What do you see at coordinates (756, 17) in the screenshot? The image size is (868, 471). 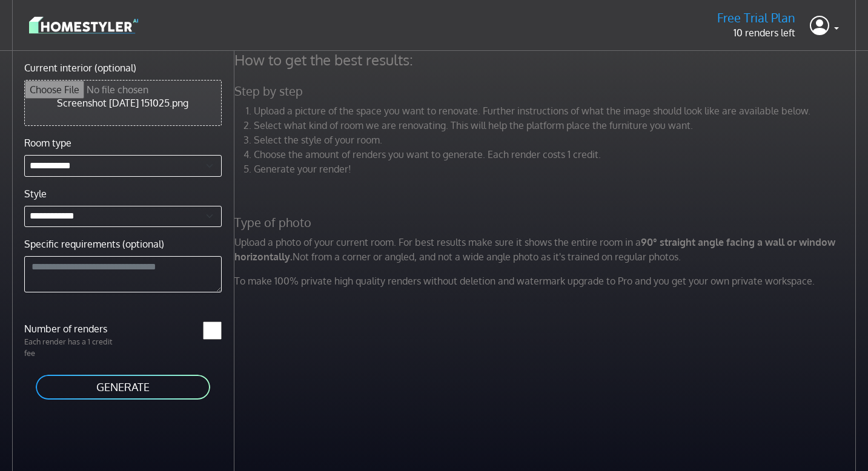 I see `h5: Free Trial Plan` at bounding box center [756, 17].